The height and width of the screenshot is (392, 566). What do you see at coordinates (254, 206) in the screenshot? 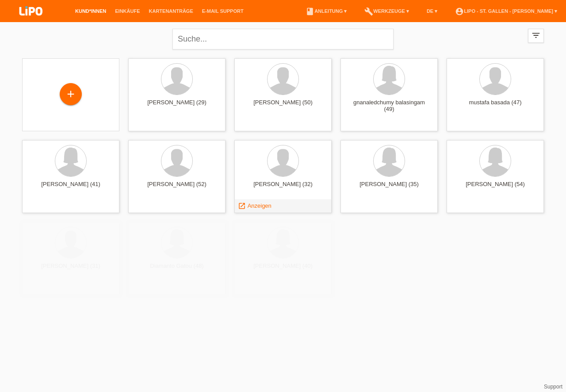
I see `a: launch Anzeigen` at bounding box center [254, 206].